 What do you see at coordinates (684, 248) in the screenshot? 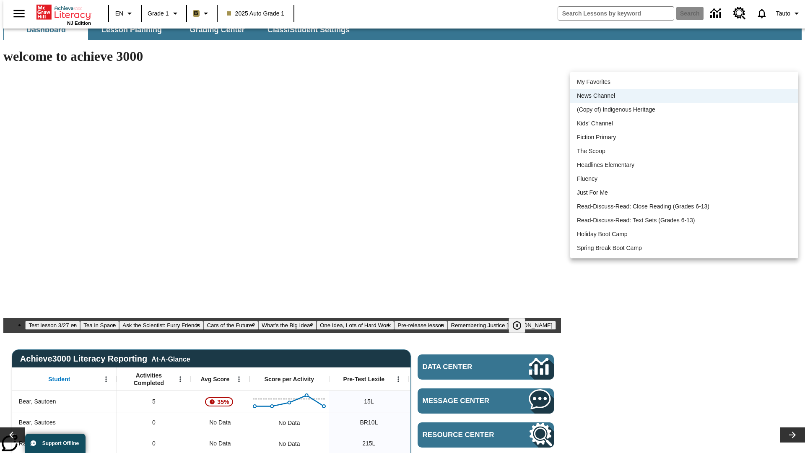
I see `li: Spring Break Boot Camp` at bounding box center [684, 248].